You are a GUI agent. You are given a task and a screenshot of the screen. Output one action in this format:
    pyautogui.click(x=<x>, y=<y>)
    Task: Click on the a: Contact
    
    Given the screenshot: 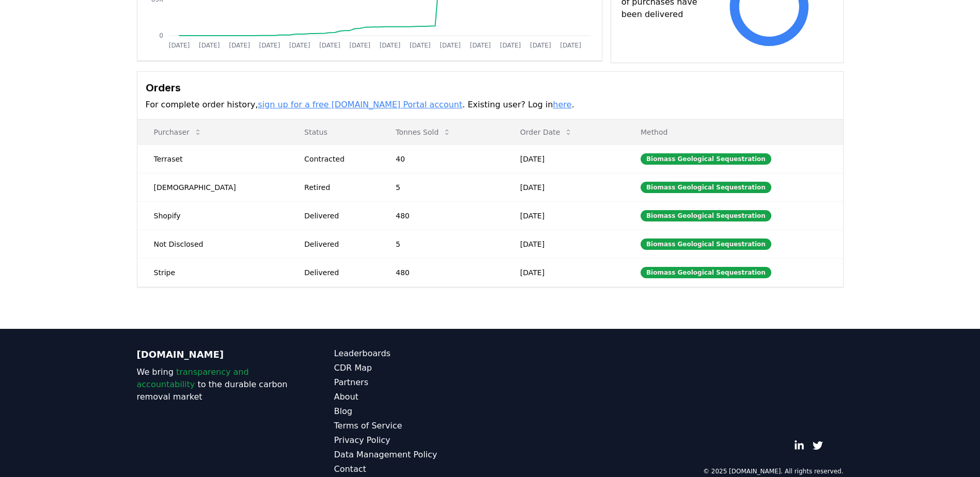 What is the action you would take?
    pyautogui.click(x=412, y=470)
    